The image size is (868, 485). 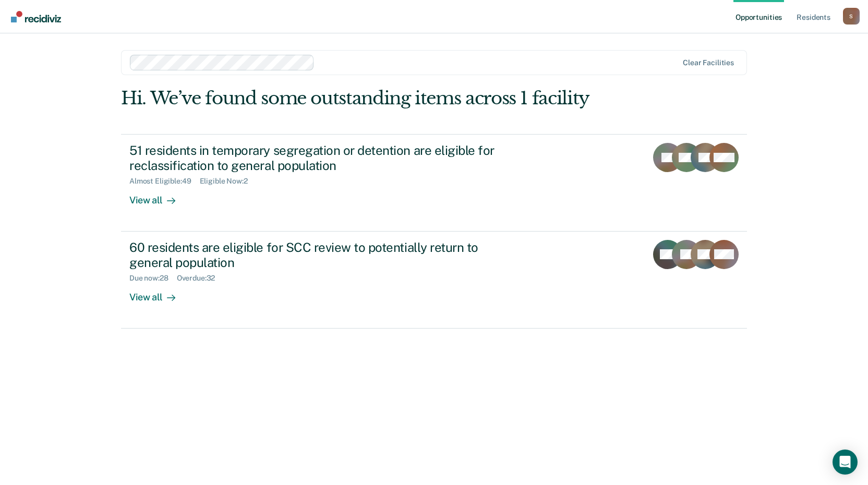 What do you see at coordinates (852, 16) in the screenshot?
I see `div: S` at bounding box center [852, 16].